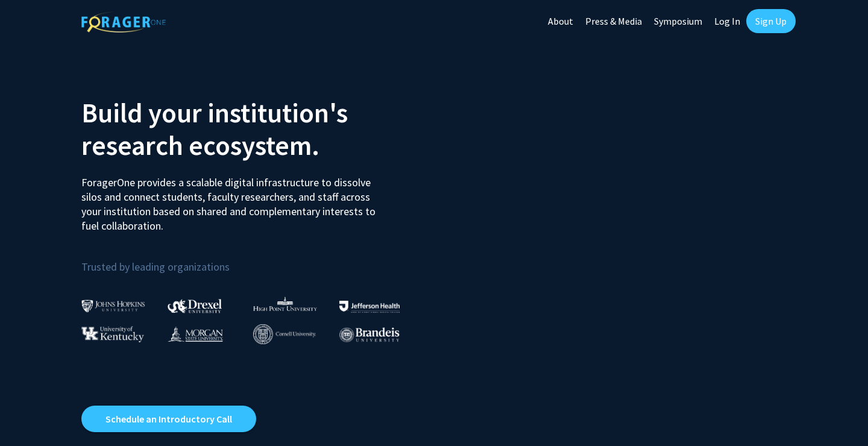 The image size is (868, 446). What do you see at coordinates (284, 334) in the screenshot?
I see `img: Cornell University` at bounding box center [284, 334].